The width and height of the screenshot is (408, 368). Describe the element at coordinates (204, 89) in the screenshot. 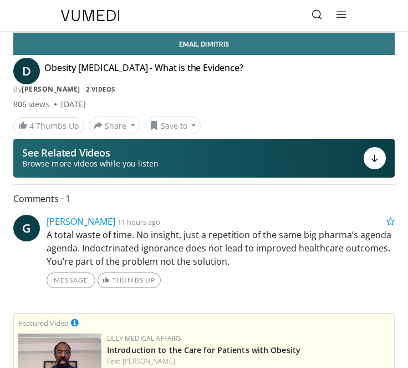

I see `div: By` at that location.